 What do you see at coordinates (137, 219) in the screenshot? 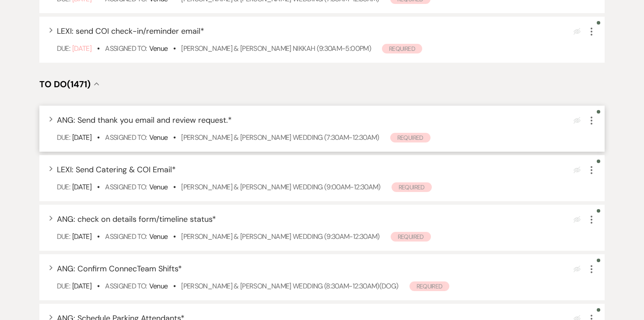
I see `span: ANG: check on details form/timeline status *` at bounding box center [137, 219].